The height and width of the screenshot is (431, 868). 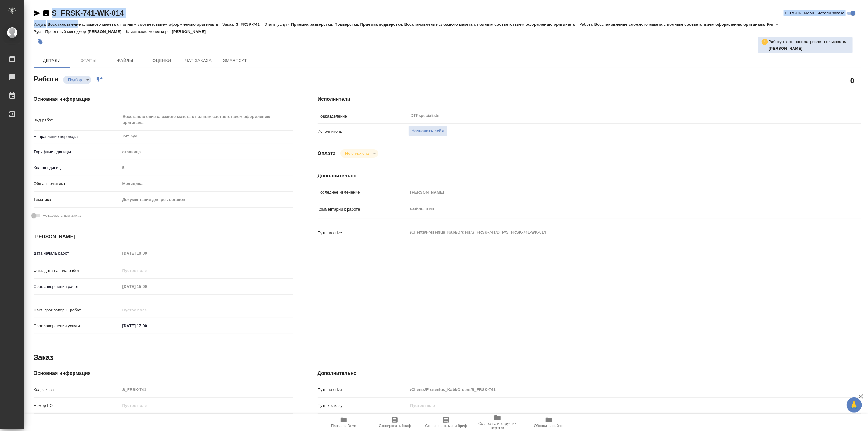 I want to click on div: Медицина, so click(x=206, y=184).